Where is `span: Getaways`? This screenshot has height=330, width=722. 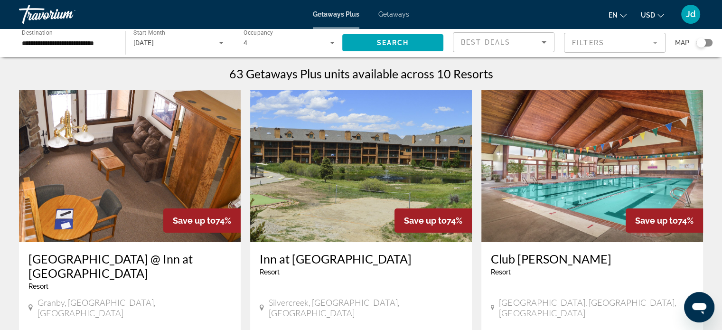
span: Getaways is located at coordinates (393, 14).